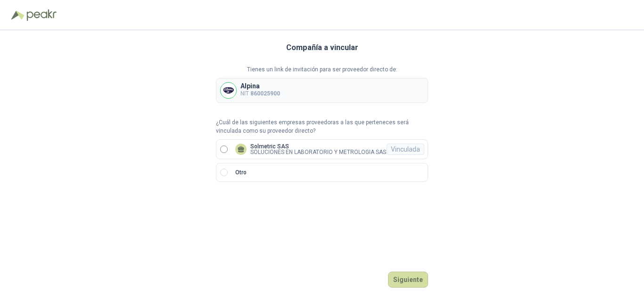  Describe the element at coordinates (405, 150) in the screenshot. I see `div: Vinculada` at that location.